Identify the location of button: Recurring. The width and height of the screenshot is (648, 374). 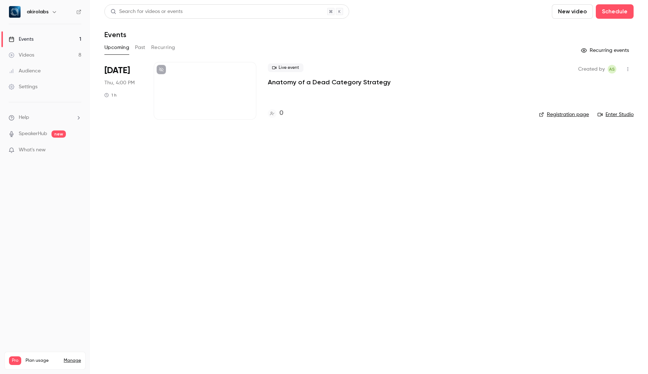
(163, 48).